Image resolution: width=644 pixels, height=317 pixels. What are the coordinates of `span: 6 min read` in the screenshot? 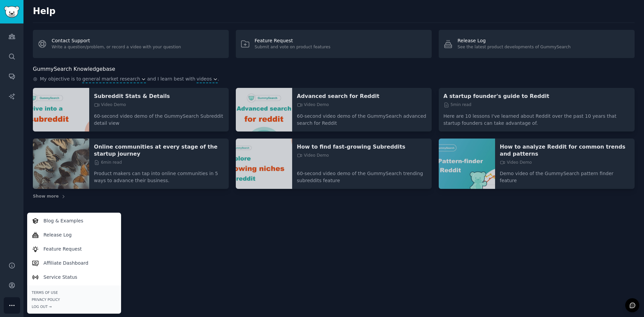 It's located at (108, 163).